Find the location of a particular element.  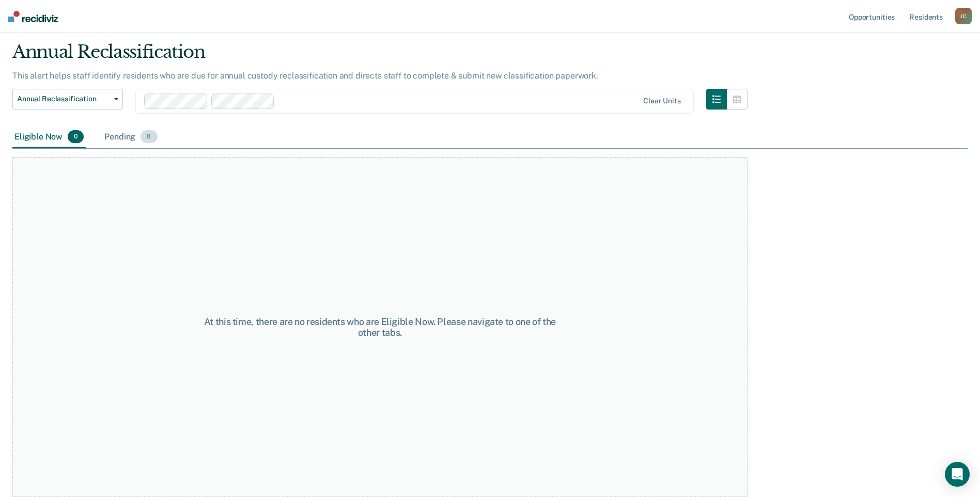

button: Annual Reclassification is located at coordinates (68, 99).